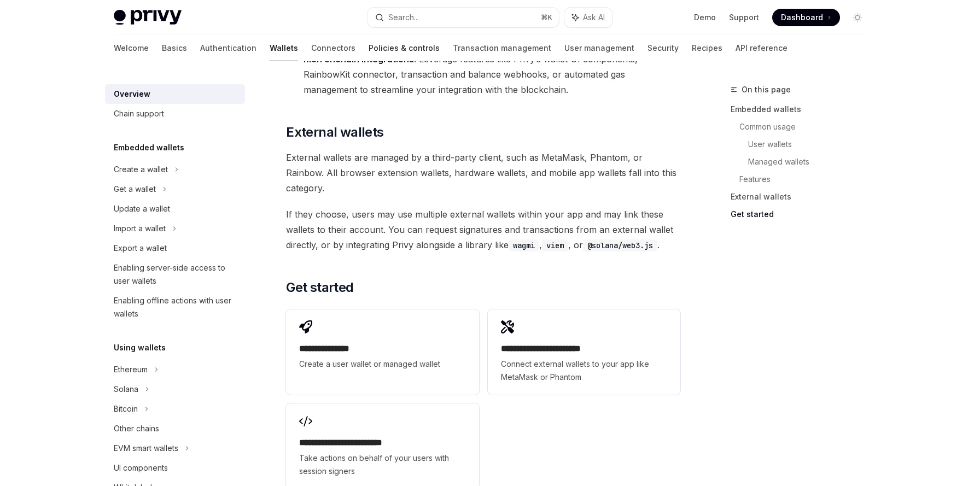 This screenshot has width=980, height=486. I want to click on a: Common usage, so click(807, 127).